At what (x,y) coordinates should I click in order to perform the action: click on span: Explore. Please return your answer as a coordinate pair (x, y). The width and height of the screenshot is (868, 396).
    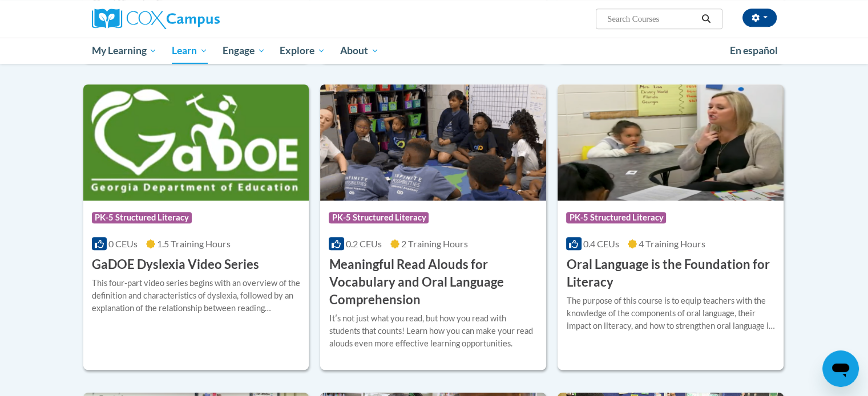
    Looking at the image, I should click on (303, 51).